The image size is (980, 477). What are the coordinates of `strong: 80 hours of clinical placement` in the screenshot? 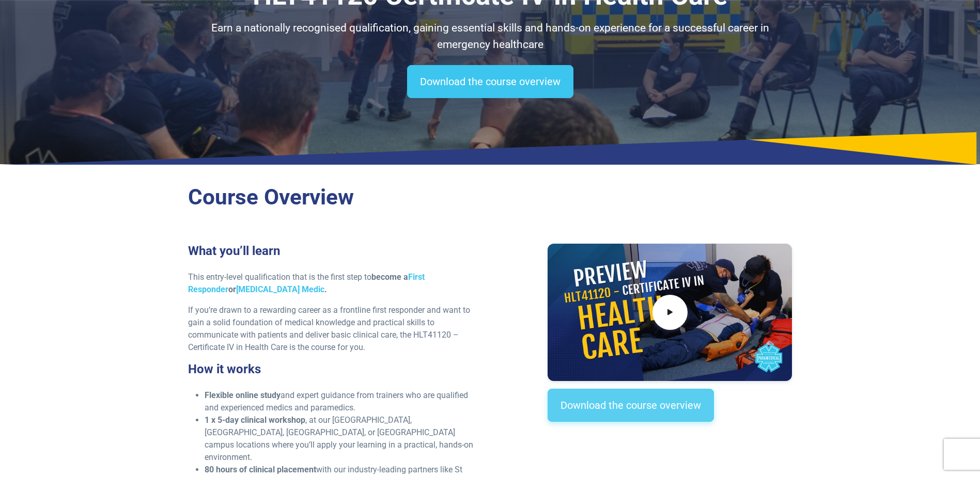 It's located at (260, 469).